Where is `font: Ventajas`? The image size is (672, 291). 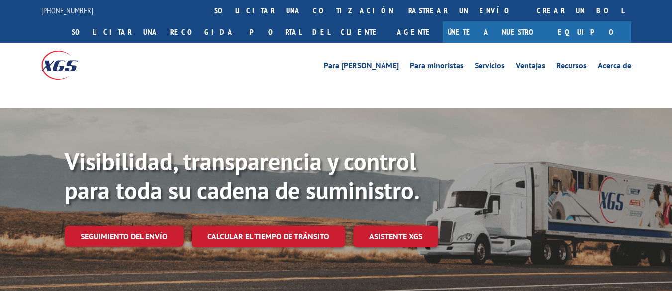 font: Ventajas is located at coordinates (531, 65).